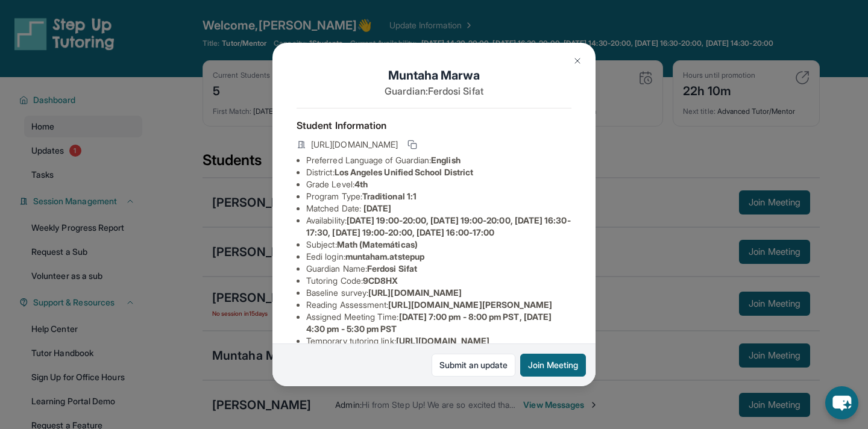  What do you see at coordinates (841, 402) in the screenshot?
I see `button: chat-button` at bounding box center [841, 402].